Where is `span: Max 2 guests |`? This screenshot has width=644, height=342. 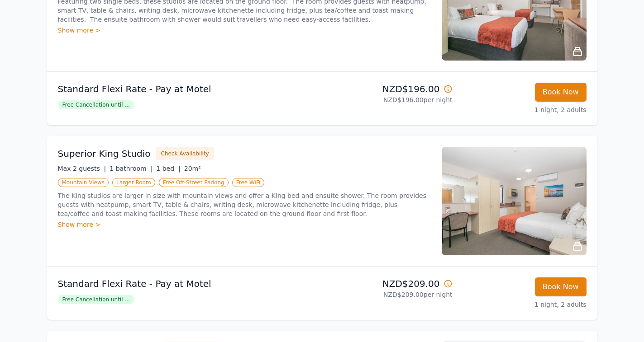 span: Max 2 guests | is located at coordinates (82, 169).